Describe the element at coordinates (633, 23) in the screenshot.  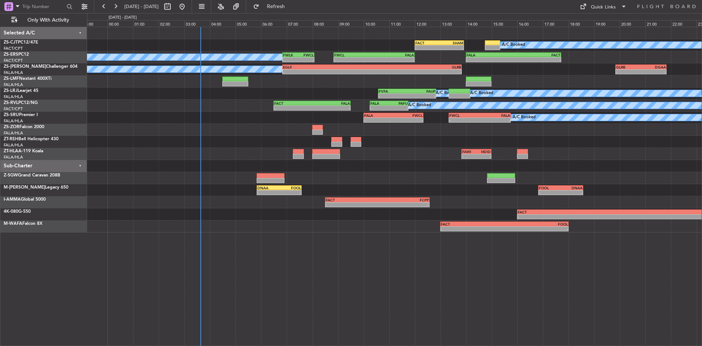
I see `div: 20:00` at that location.